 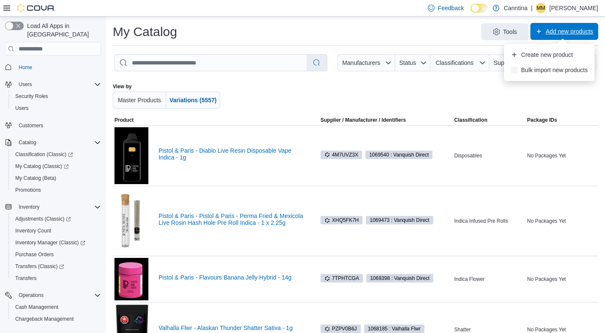 What do you see at coordinates (232, 154) in the screenshot?
I see `a: Pistol & Paris - Diablo Live Resin Disposable Vape Indica - 1g` at bounding box center [232, 154].